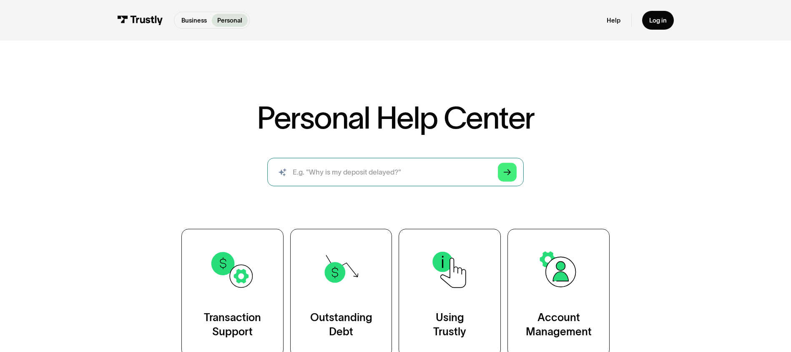  I want to click on p: Personal, so click(230, 20).